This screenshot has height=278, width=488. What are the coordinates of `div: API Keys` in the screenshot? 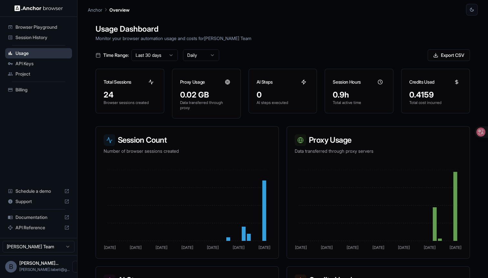 It's located at (38, 64).